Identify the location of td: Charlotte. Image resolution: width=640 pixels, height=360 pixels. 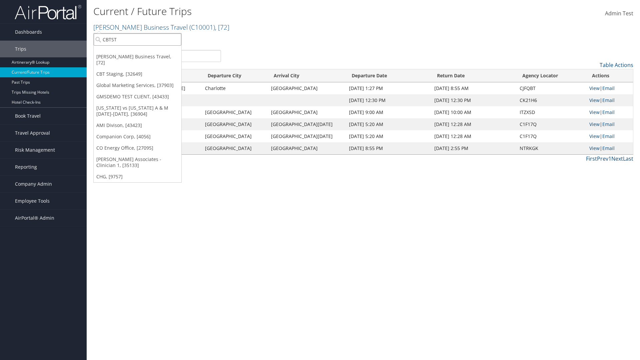
(235, 88).